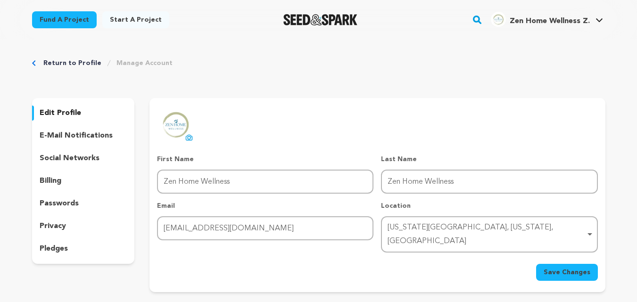  Describe the element at coordinates (549, 21) in the screenshot. I see `span: Zen Home Wellness Z.` at that location.